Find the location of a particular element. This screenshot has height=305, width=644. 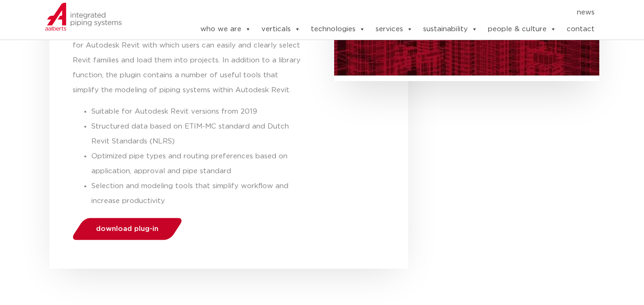

a: services is located at coordinates (394, 29).